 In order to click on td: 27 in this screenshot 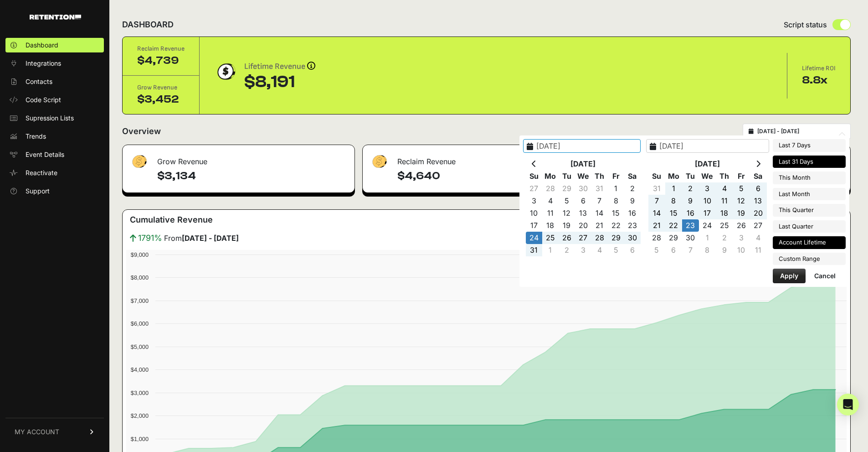, I will do `click(534, 188)`.